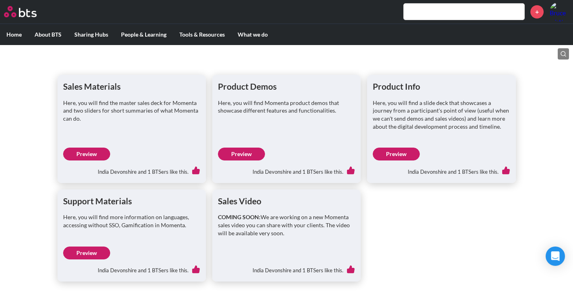 This screenshot has width=573, height=294. What do you see at coordinates (131, 86) in the screenshot?
I see `h1: Sales Materials` at bounding box center [131, 86].